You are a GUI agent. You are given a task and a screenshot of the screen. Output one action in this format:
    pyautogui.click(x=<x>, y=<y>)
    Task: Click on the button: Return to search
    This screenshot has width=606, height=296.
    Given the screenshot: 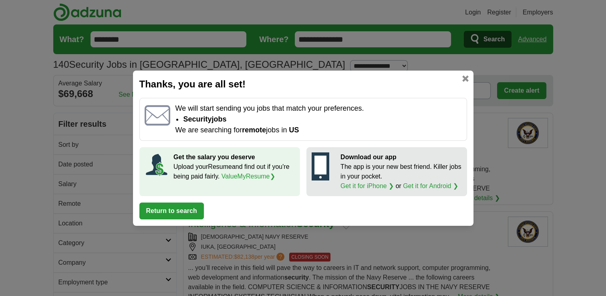 What is the action you would take?
    pyautogui.click(x=171, y=211)
    